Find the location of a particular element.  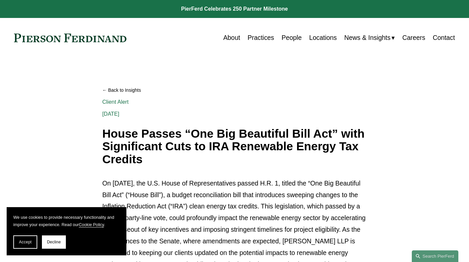

span: Decline is located at coordinates (54, 242).